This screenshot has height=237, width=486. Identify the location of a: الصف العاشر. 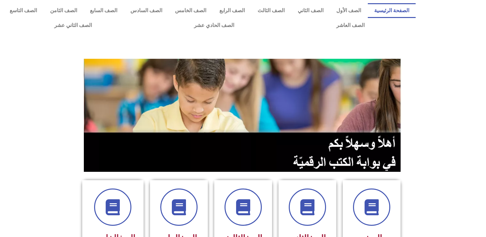
(350, 25).